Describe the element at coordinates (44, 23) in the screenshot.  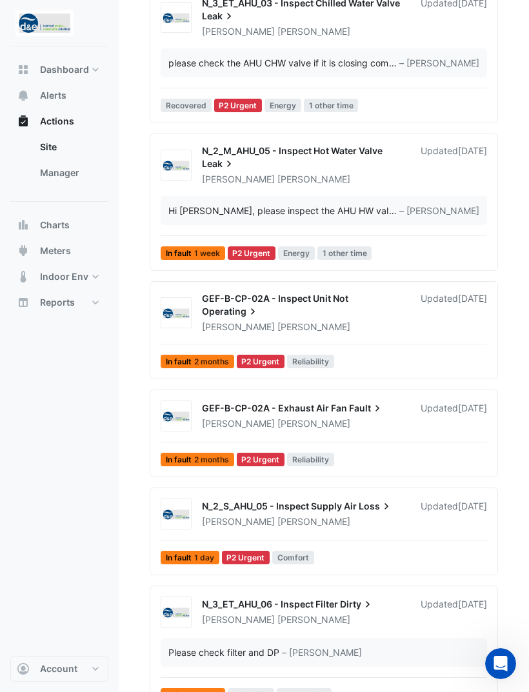
I see `img: Company Logo` at that location.